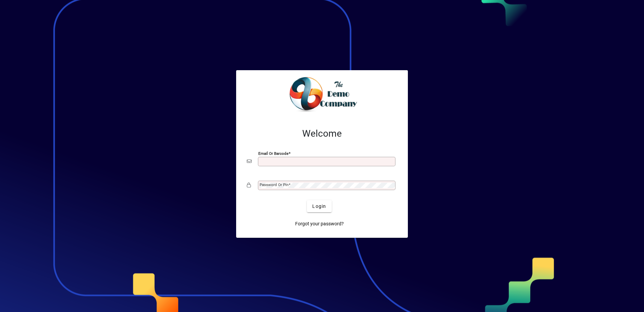 This screenshot has height=312, width=644. Describe the element at coordinates (274, 185) in the screenshot. I see `mat-label: Password or Pin` at that location.